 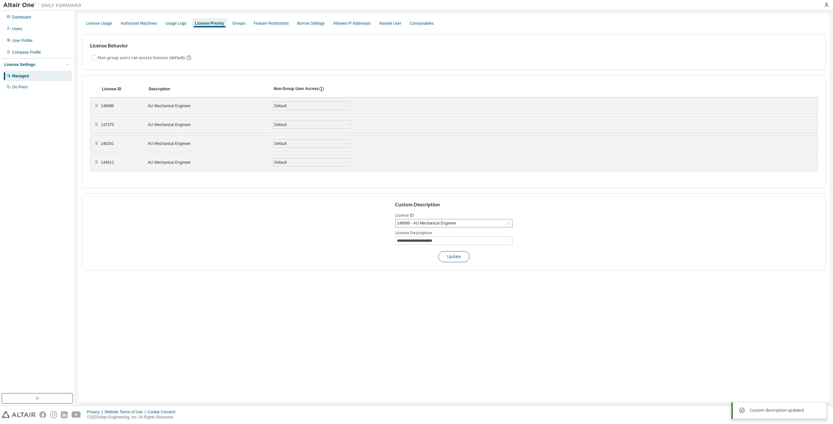 What do you see at coordinates (785, 411) in the screenshot?
I see `div: Custom description updated` at bounding box center [785, 411].